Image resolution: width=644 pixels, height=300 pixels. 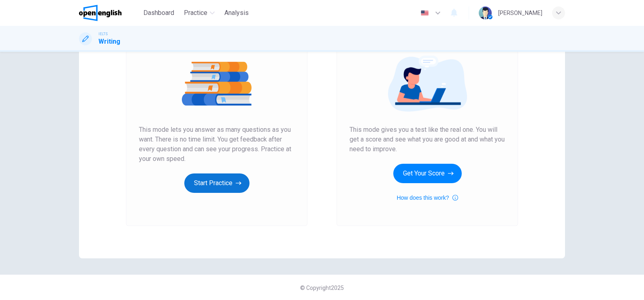 I want to click on a: Analysis, so click(x=237, y=13).